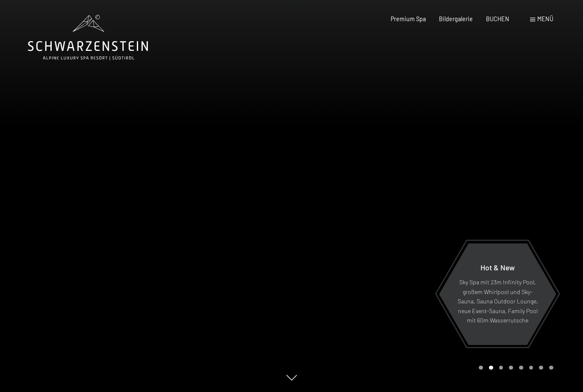  What do you see at coordinates (498, 19) in the screenshot?
I see `span: BUCHEN` at bounding box center [498, 19].